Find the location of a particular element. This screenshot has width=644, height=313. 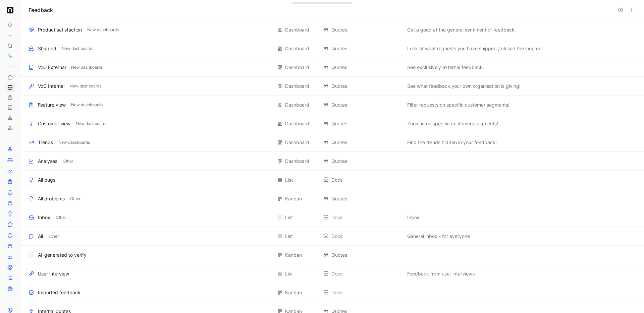

div: Product satisfaction is located at coordinates (60, 30).